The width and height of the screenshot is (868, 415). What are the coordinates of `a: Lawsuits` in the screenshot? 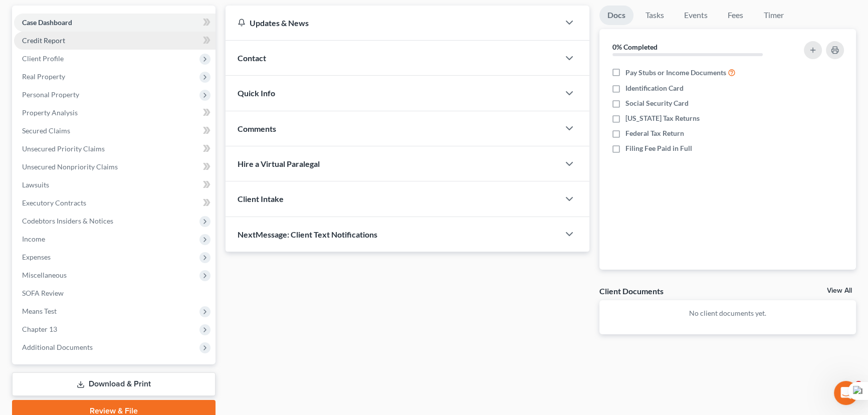 It's located at (115, 185).